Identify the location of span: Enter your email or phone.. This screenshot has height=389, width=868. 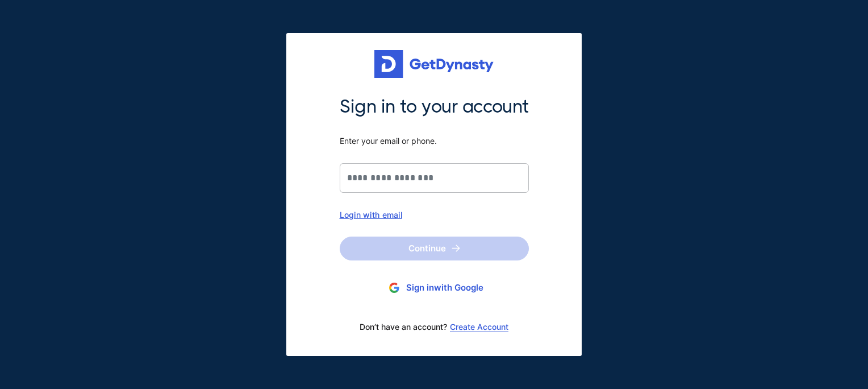
(434, 141).